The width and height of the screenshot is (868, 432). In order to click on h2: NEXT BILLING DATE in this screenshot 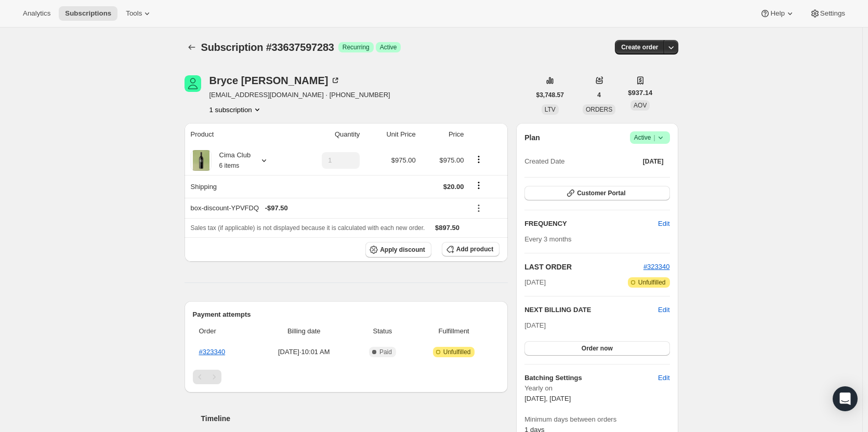, I will do `click(591, 310)`.